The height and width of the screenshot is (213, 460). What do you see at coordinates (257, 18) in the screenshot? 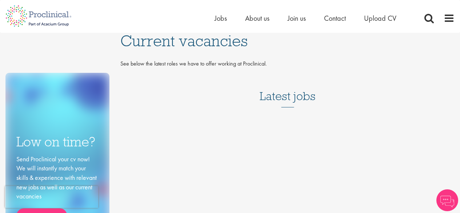
I see `a: About us` at bounding box center [257, 18].